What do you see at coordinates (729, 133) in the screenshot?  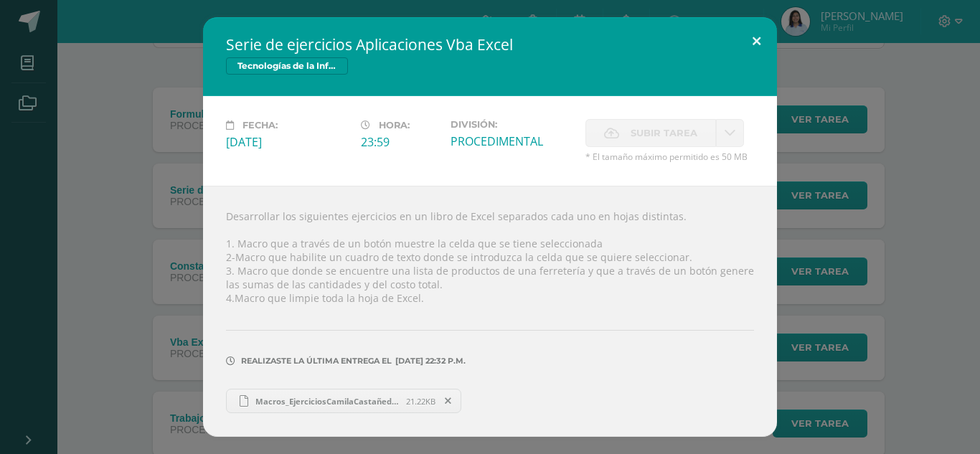 I see `a: La fecha de entrega ha expirado` at bounding box center [729, 133].